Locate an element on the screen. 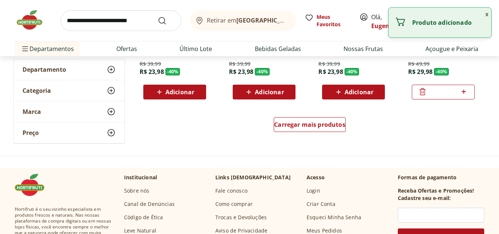 The image size is (499, 234). h3: Cadastre seu e-mail: is located at coordinates (424, 198).